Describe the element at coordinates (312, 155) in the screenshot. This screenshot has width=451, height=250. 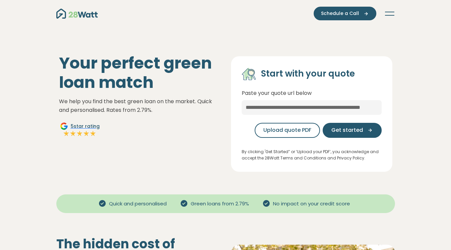
I see `p: By clicking 'Get Started” or ‘Upload your PDF’, you acknowledge and accept the 28Watt Terms and C...` at that location.